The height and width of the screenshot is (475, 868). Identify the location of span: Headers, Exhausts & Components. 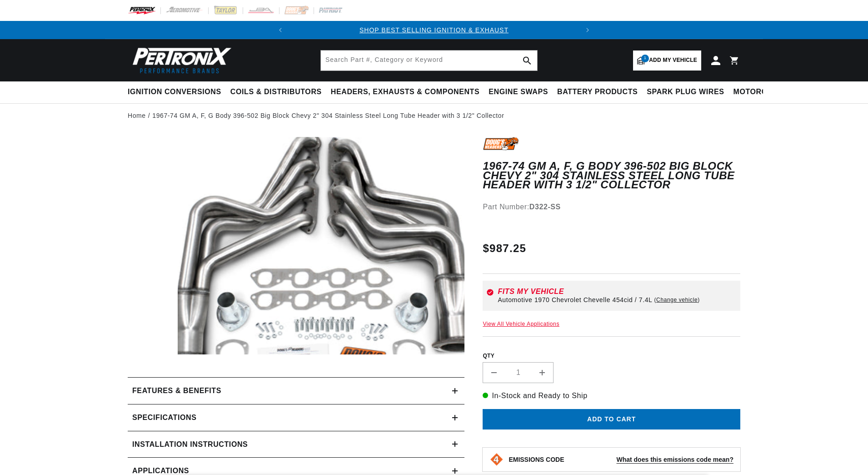
(405, 92).